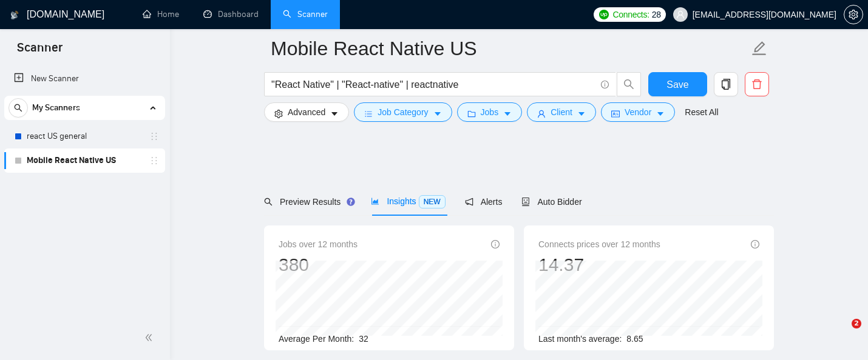 The width and height of the screenshot is (868, 360). What do you see at coordinates (306, 112) in the screenshot?
I see `span: Advanced` at bounding box center [306, 112].